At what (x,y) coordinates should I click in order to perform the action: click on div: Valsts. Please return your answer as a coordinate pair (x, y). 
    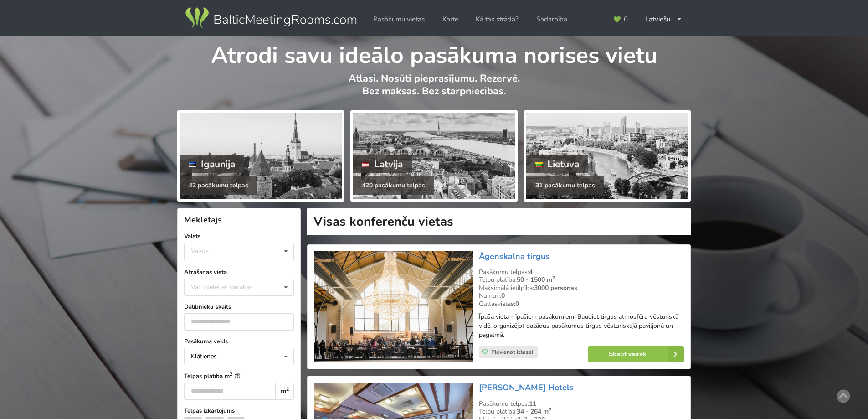
    Looking at the image, I should click on (200, 251).